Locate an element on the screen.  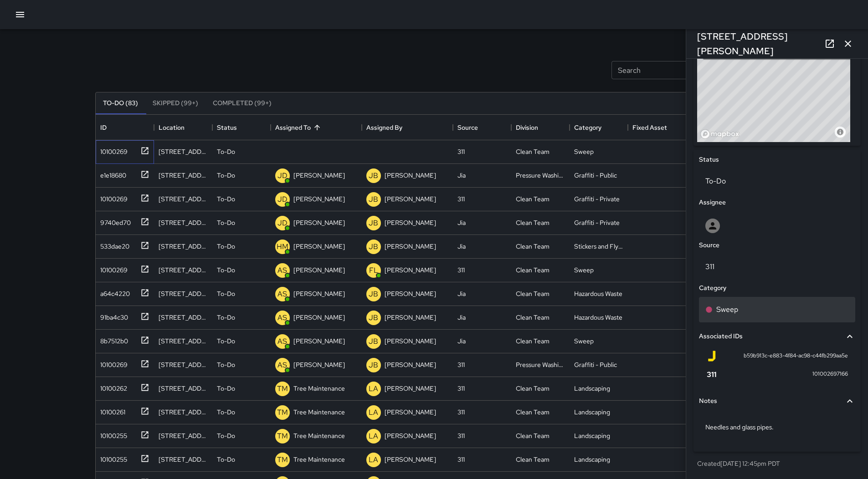
div: 10100261 is located at coordinates (110, 410).